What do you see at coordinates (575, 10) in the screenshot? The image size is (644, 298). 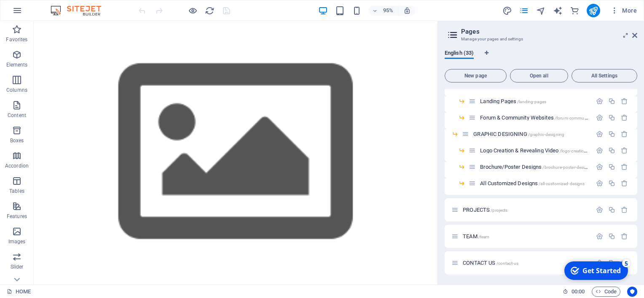 I see `button: commerce` at bounding box center [575, 10].